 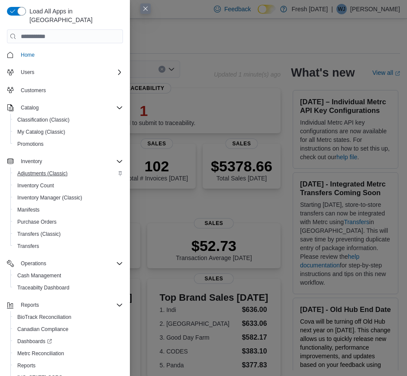 What do you see at coordinates (68, 120) in the screenshot?
I see `button: Classification (Classic)` at bounding box center [68, 120].